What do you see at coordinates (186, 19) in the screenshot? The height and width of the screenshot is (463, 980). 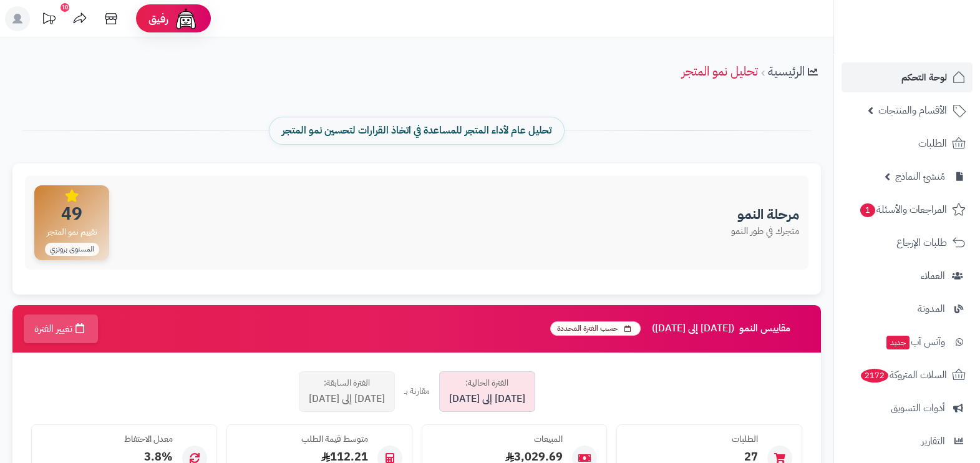 I see `img: ai-face.png` at bounding box center [186, 19].